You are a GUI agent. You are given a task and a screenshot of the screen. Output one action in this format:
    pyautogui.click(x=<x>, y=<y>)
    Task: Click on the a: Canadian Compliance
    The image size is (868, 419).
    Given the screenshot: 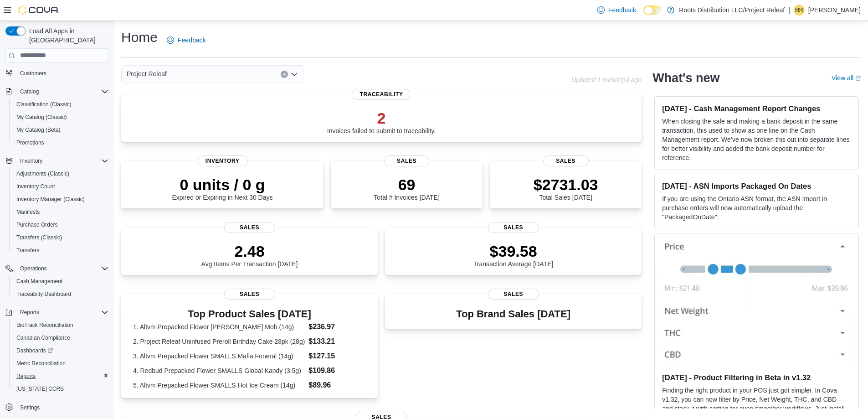 What is the action you would take?
    pyautogui.click(x=44, y=338)
    